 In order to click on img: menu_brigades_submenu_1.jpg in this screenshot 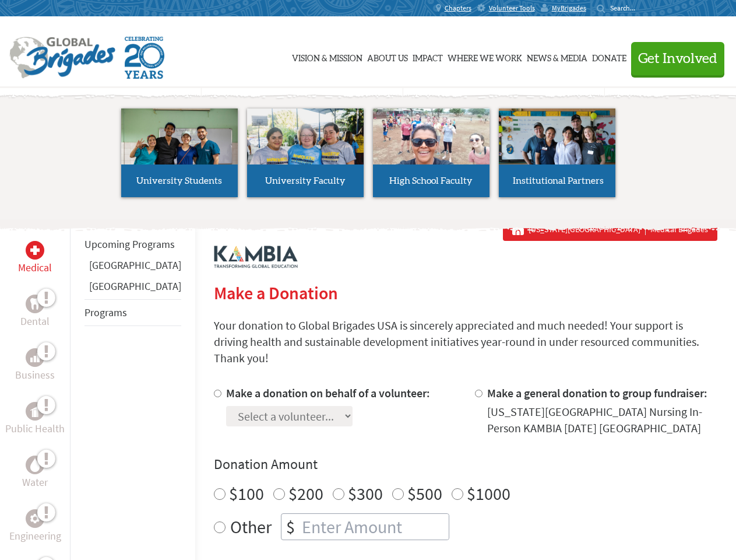, I will do `click(180, 147)`.